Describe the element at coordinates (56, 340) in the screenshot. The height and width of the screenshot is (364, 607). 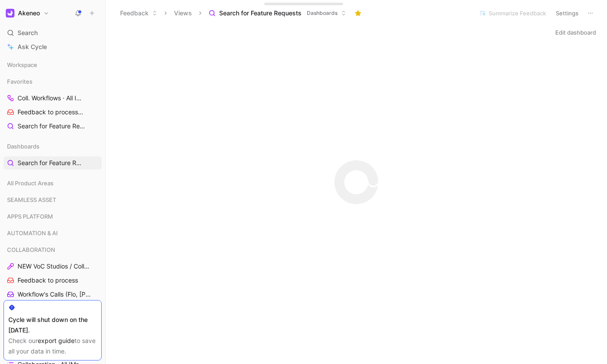
I see `a: export guide` at that location.